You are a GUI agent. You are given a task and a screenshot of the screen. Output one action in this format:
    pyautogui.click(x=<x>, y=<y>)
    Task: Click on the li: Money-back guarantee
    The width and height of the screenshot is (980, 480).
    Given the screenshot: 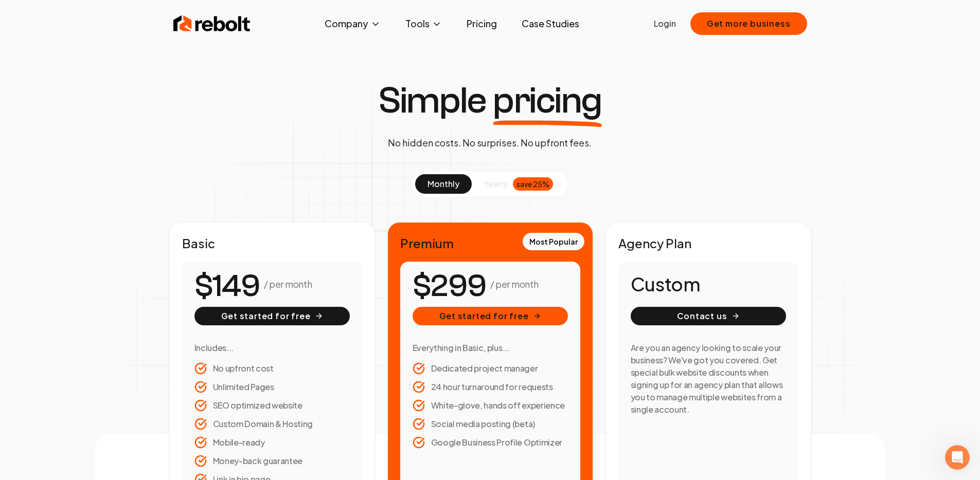 What is the action you would take?
    pyautogui.click(x=272, y=461)
    